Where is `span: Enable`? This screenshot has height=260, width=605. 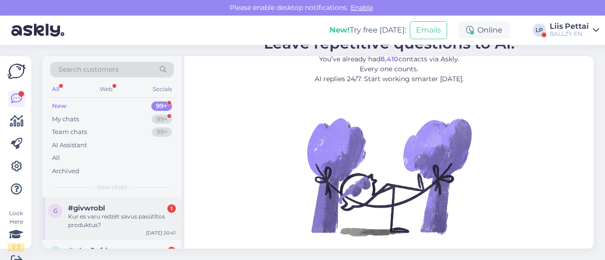
span: Enable is located at coordinates (362, 8).